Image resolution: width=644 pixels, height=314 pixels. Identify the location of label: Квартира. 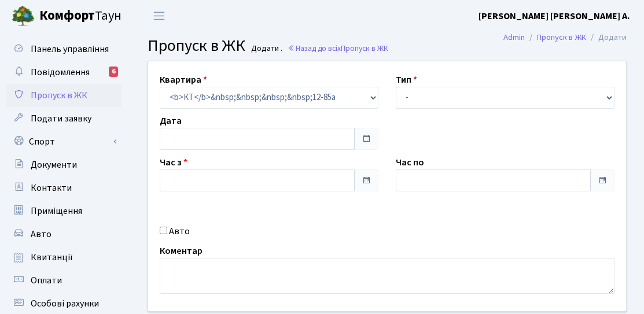
(183, 80).